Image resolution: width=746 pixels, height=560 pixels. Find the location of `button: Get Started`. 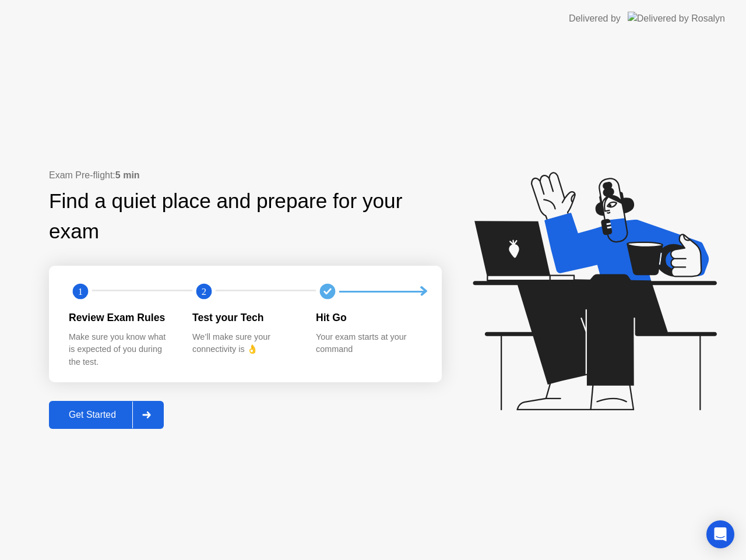

button: Get Started is located at coordinates (106, 415).